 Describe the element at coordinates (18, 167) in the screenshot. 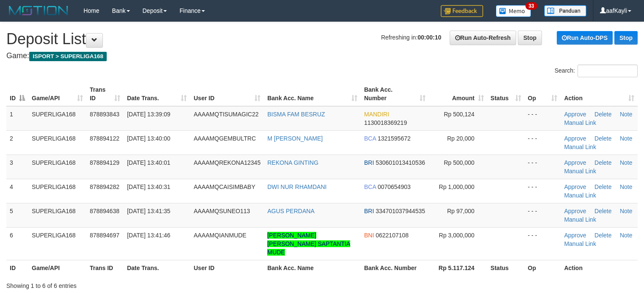

I see `td: 3` at that location.